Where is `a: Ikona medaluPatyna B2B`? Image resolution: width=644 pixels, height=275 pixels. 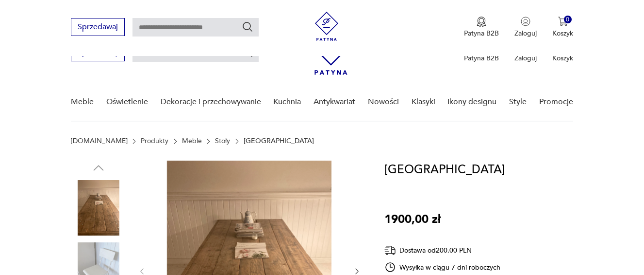
a: Ikona medaluPatyna B2B is located at coordinates (482, 27).